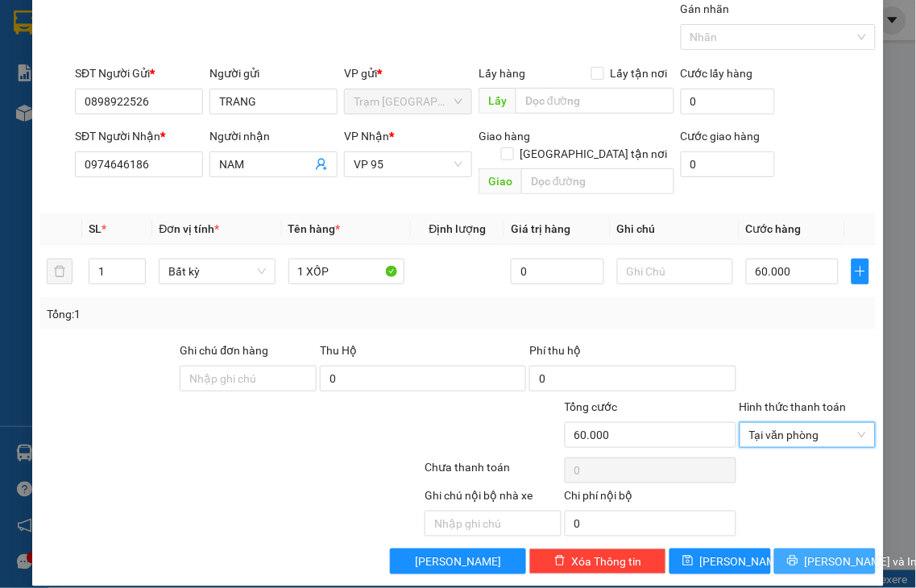  I want to click on div: VP gửi, so click(407, 73).